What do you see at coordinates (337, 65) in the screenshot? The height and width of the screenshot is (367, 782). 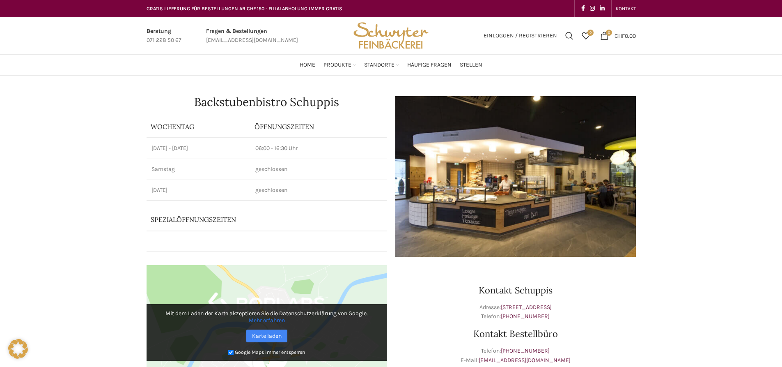 I see `span: Produkte` at bounding box center [337, 65].